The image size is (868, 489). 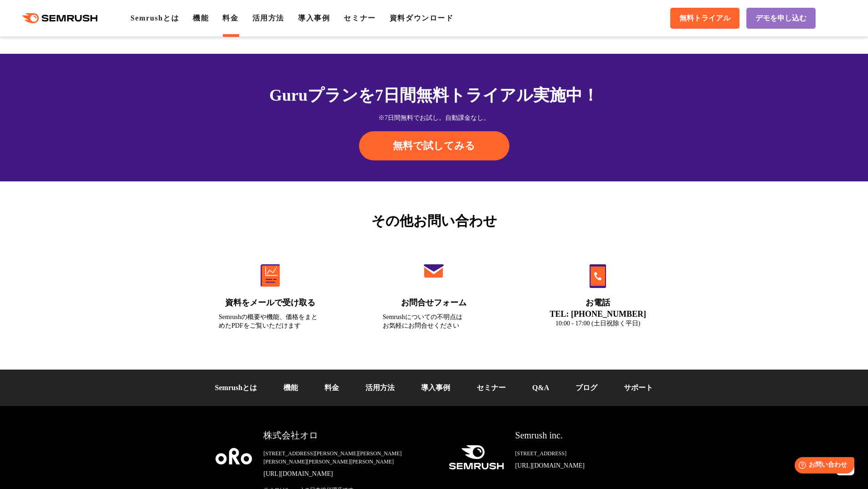 I want to click on span: 無料で試してみる, so click(x=434, y=145).